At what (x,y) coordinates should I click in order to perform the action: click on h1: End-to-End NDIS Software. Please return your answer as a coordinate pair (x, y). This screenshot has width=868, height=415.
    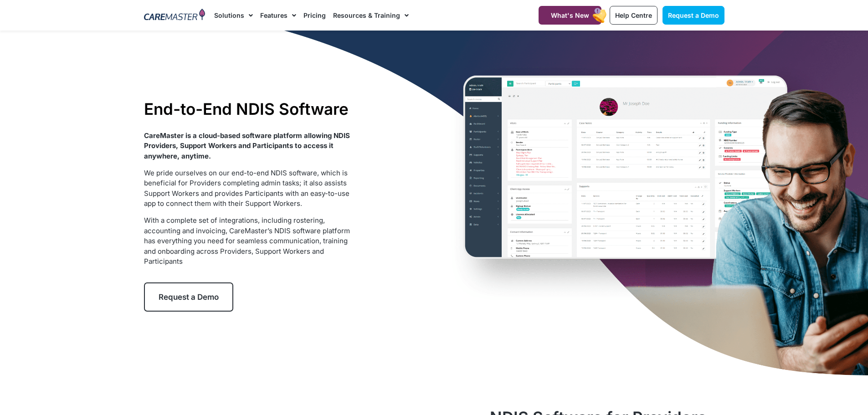
    Looking at the image, I should click on (248, 109).